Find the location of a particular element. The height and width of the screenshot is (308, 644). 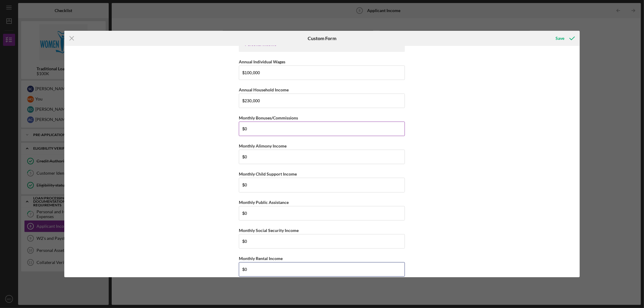

h6: Custom Form is located at coordinates (322, 38).